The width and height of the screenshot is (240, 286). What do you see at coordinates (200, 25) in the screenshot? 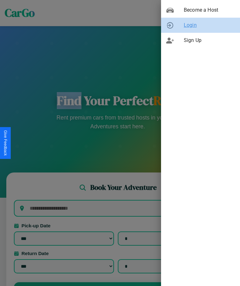
I see `div: Login` at bounding box center [200, 25].